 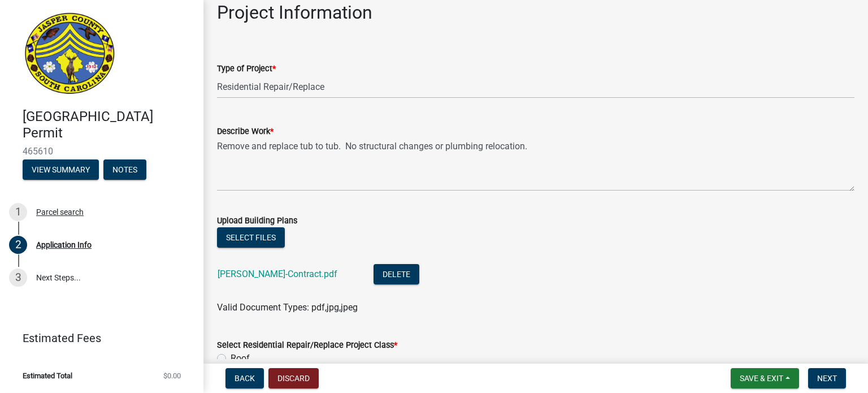 What do you see at coordinates (97, 338) in the screenshot?
I see `a: Estimated Fees` at bounding box center [97, 338].